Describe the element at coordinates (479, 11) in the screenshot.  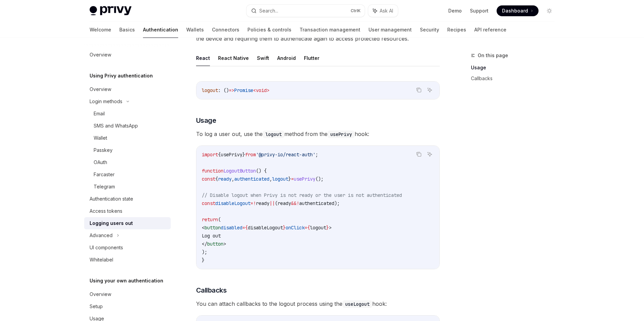
I see `a: Support` at that location.